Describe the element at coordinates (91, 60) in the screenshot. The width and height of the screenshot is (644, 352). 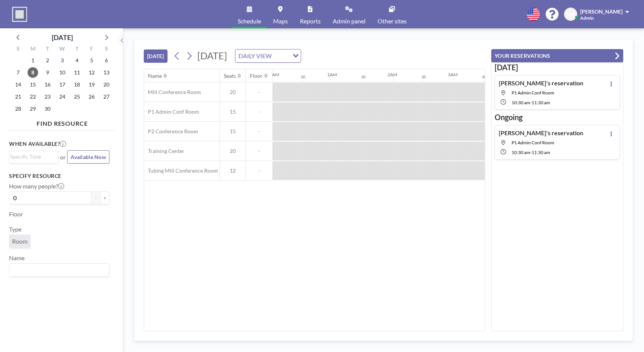
I see `span: Friday, September 5, 2025` at that location.